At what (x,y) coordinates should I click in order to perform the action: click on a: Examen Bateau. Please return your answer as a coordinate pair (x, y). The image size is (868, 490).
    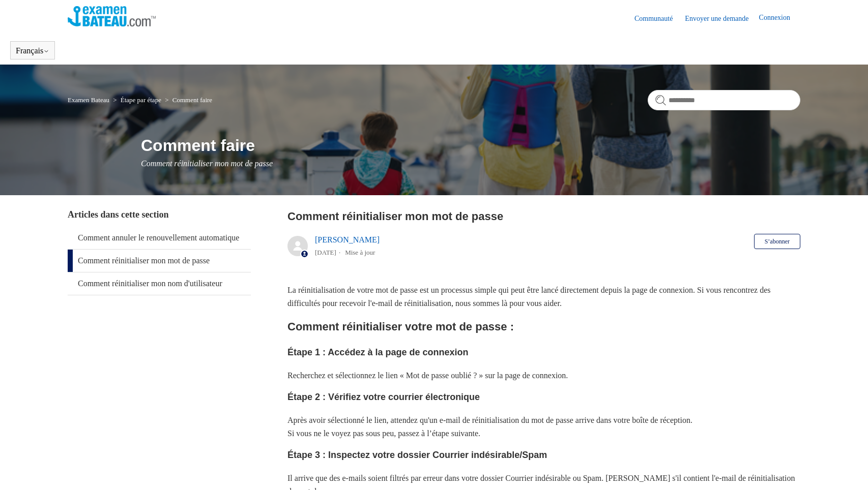
    Looking at the image, I should click on (88, 100).